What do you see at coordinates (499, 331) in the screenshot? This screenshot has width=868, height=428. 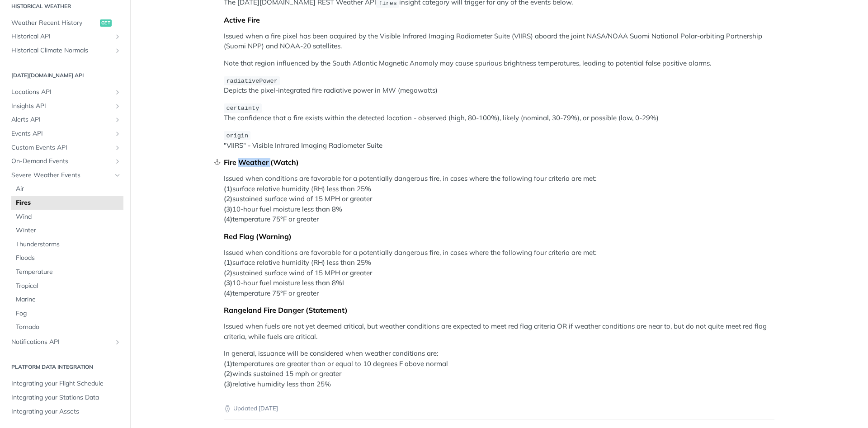 I see `p: Issued when fuels are not yet deemed critical, but weather conditions are expected to meet red fl...` at bounding box center [499, 331].